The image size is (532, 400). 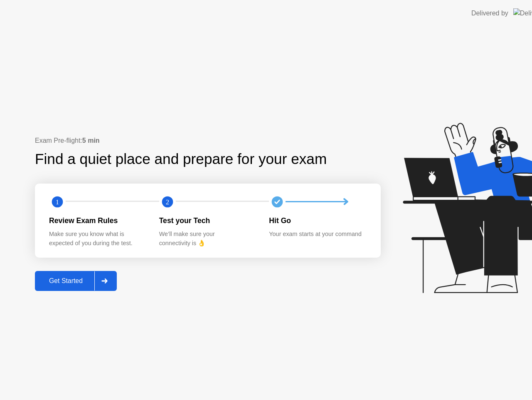 I want to click on div: Your exam starts at your command, so click(x=317, y=234).